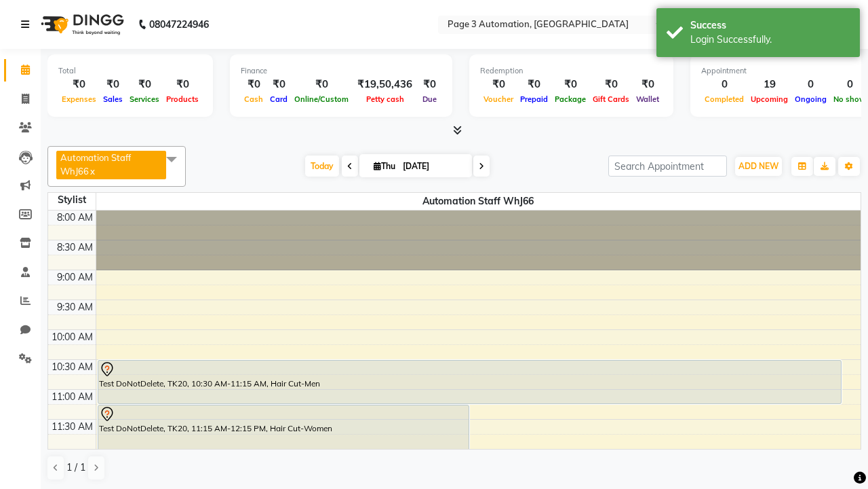 This screenshot has width=868, height=489. Describe the element at coordinates (74, 247) in the screenshot. I see `div: 8:30 AM` at that location.